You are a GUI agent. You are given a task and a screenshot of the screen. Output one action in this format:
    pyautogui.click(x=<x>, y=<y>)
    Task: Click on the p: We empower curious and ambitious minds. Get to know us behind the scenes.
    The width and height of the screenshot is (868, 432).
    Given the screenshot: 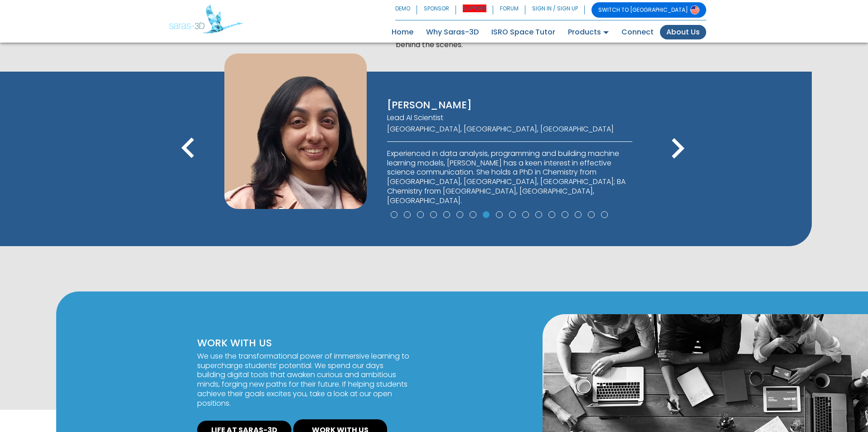 What is the action you would take?
    pyautogui.click(x=502, y=41)
    